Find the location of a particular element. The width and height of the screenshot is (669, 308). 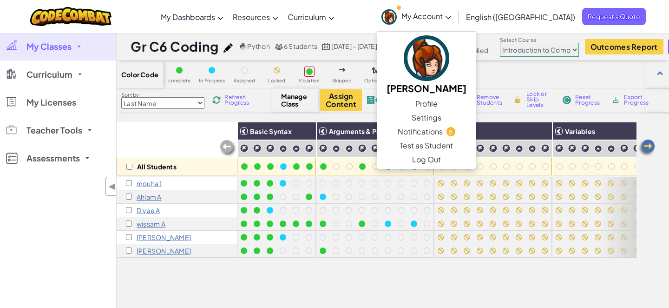

span: 6 Students is located at coordinates (301, 46).